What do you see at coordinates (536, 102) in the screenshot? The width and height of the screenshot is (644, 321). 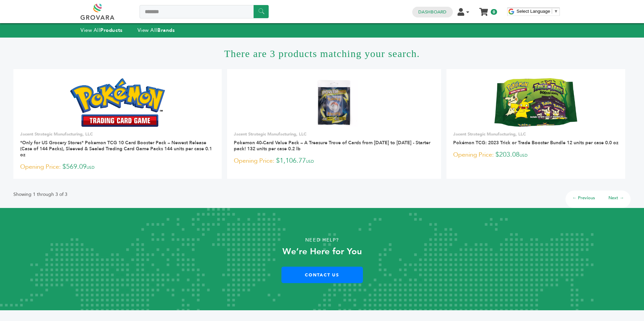 I see `img: Pokémon TCG: 2023 Trick or Trade Booster Bundle 12 units per case 0.0 oz` at bounding box center [536, 102].